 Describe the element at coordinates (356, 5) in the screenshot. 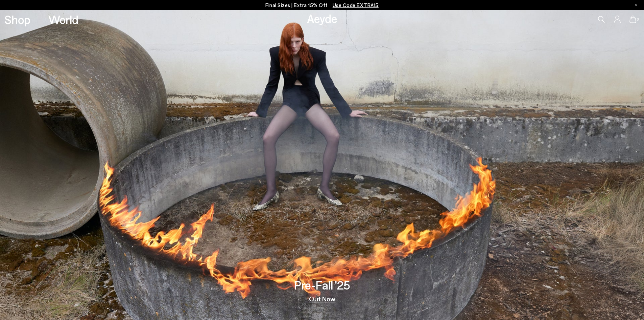

I see `span: Navigate to /collections/ss25-final-sizes` at that location.